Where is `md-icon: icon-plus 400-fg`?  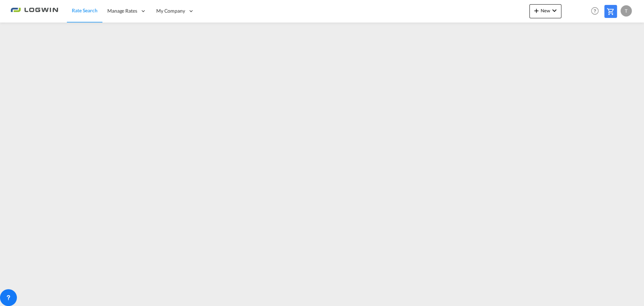 md-icon: icon-plus 400-fg is located at coordinates (536, 11).